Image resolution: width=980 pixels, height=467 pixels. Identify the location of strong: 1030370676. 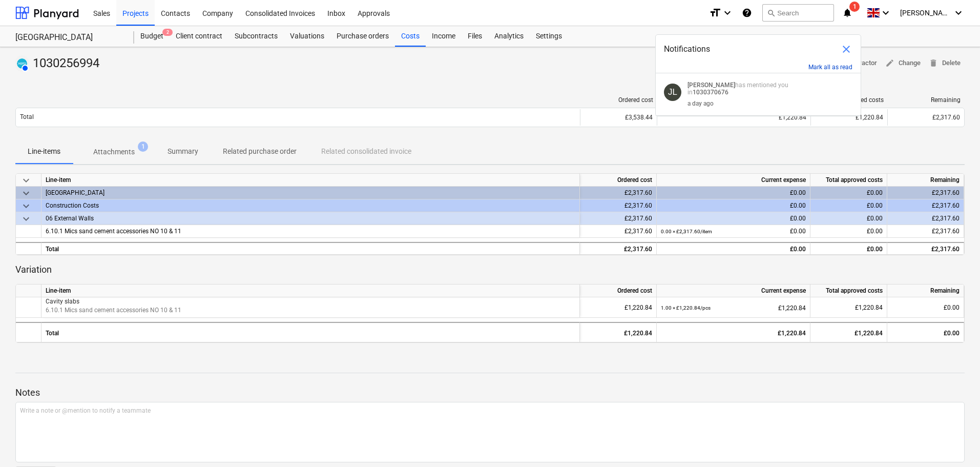
(711, 92).